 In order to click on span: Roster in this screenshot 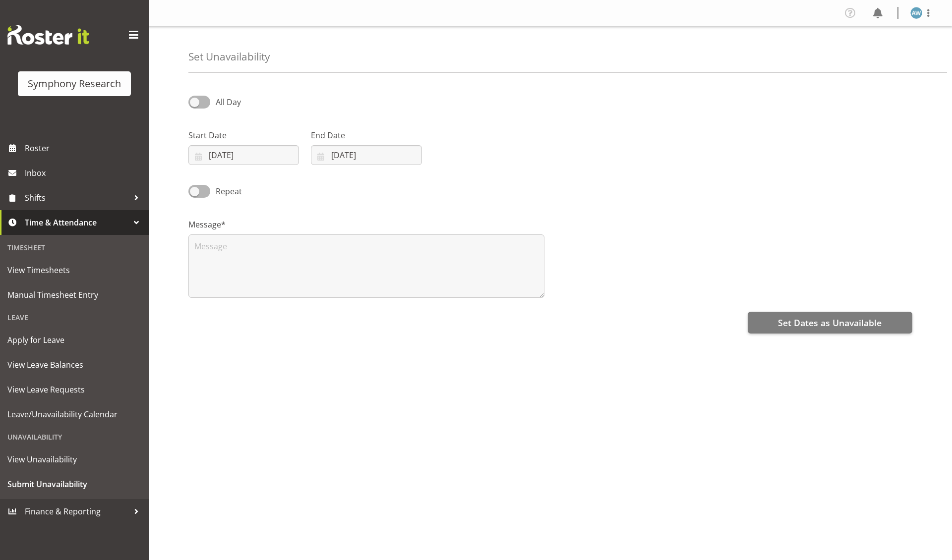, I will do `click(84, 148)`.